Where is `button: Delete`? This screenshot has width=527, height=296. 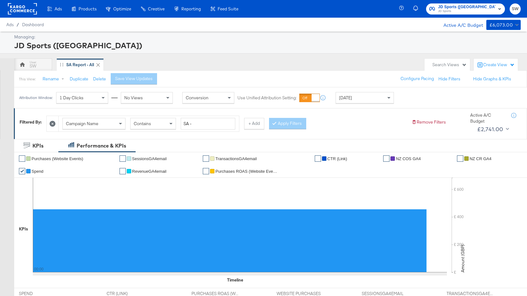 button: Delete is located at coordinates (99, 79).